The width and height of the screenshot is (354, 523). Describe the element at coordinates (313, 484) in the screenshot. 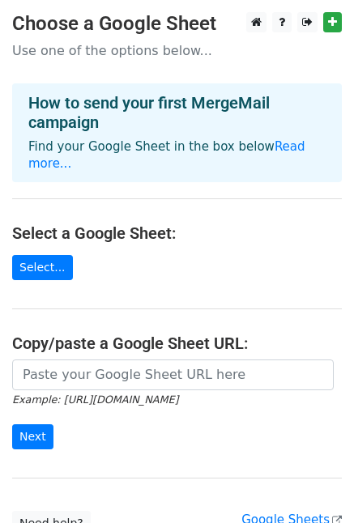

I see `div: Chat Widget` at that location.